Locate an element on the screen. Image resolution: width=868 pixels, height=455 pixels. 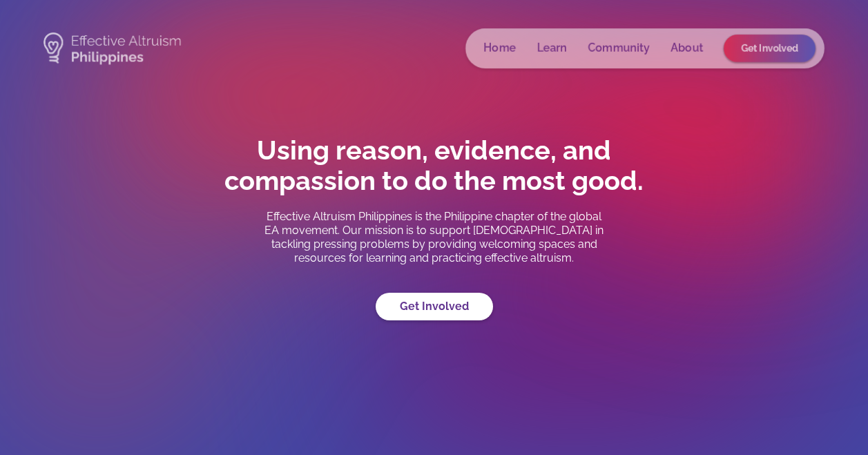
a: Community is located at coordinates (619, 48).